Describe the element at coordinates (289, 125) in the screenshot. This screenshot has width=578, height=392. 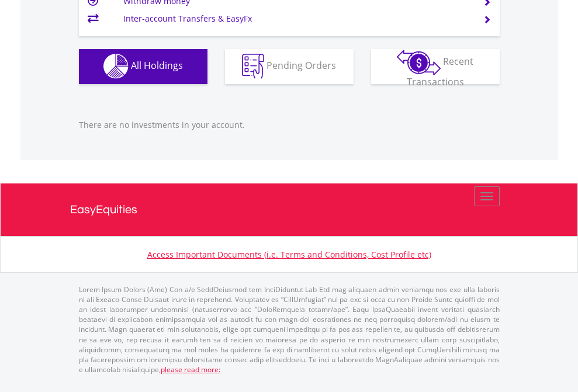
I see `p: There are no investments in your account.` at that location.